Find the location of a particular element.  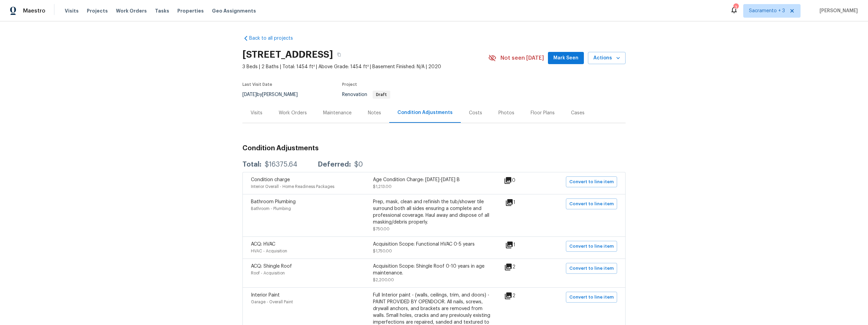

span: Visits is located at coordinates (71, 11).